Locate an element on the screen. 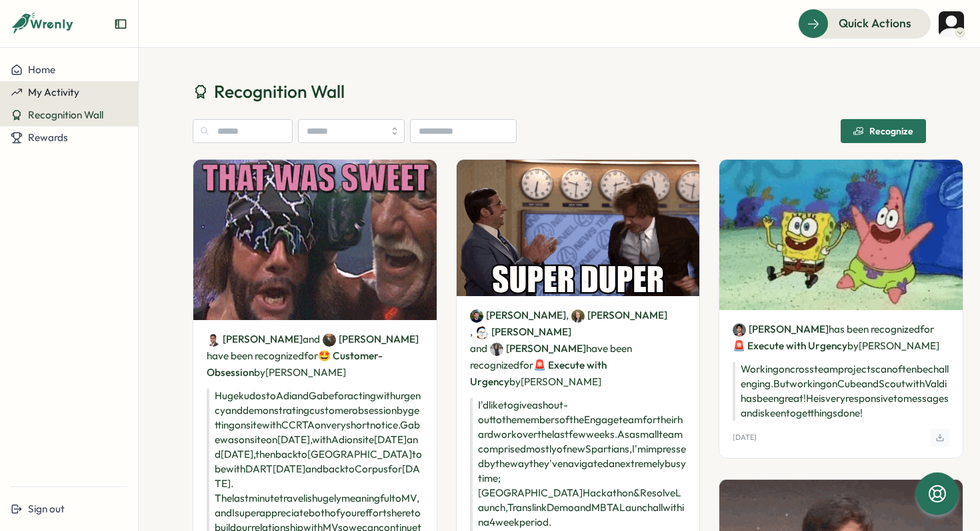 Image resolution: width=980 pixels, height=531 pixels. img: Pat Gregory is located at coordinates (476, 316).